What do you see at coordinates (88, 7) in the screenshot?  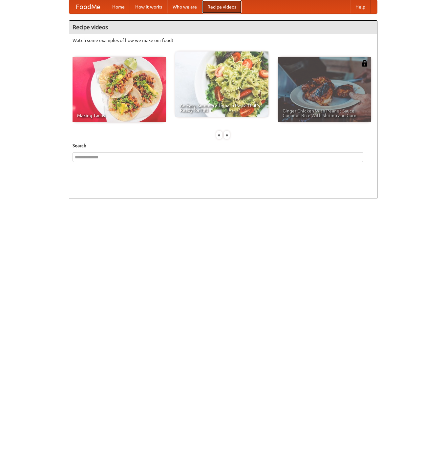 I see `a: FoodMe` at bounding box center [88, 7].